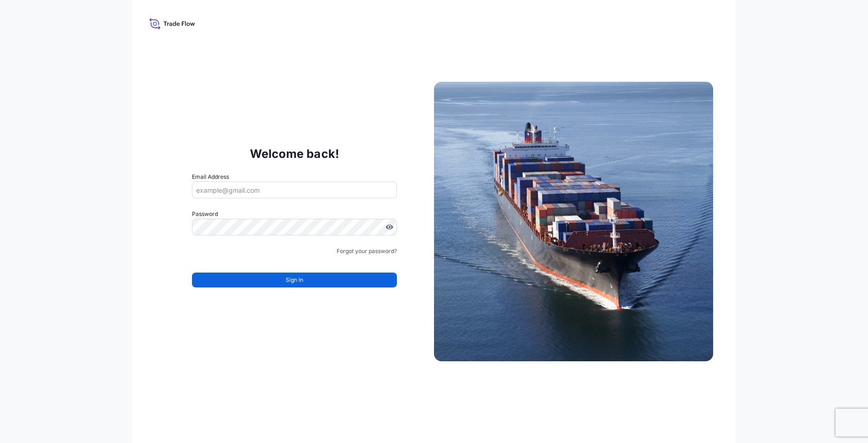 The height and width of the screenshot is (443, 868). What do you see at coordinates (295, 280) in the screenshot?
I see `button: Sign In` at bounding box center [295, 280].